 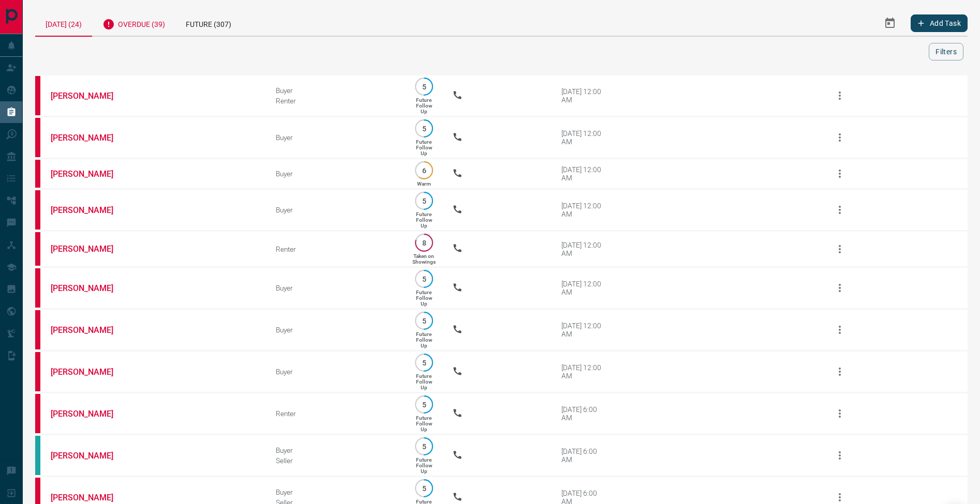 What do you see at coordinates (424, 259) in the screenshot?
I see `p: Taken on Showings` at bounding box center [424, 259].